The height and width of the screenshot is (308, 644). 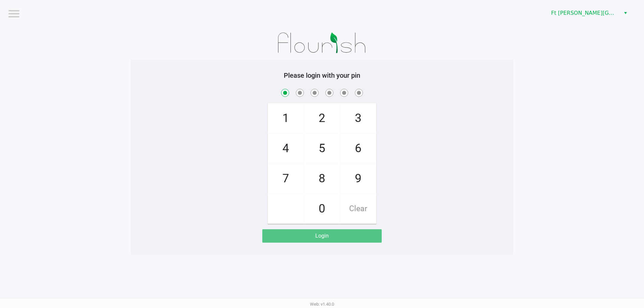 What do you see at coordinates (322, 75) in the screenshot?
I see `h5: Please login with your pin` at bounding box center [322, 75].